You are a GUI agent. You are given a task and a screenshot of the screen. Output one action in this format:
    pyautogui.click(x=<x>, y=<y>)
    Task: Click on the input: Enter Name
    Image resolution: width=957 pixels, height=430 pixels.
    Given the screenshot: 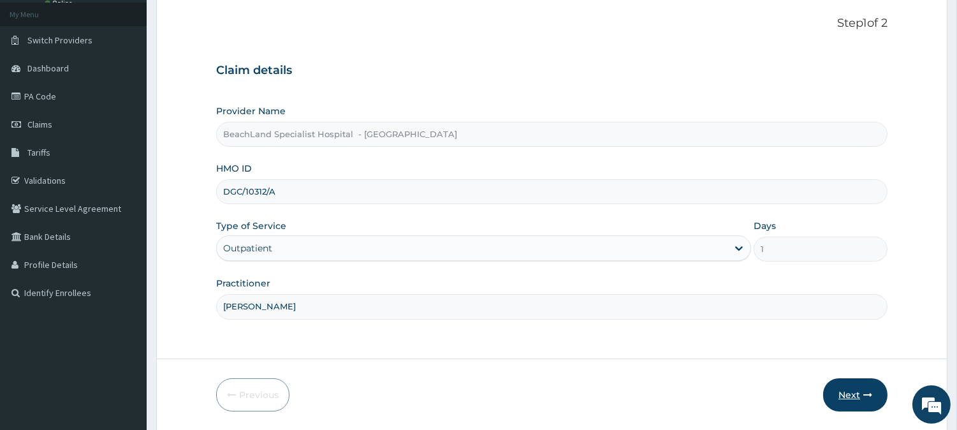 What is the action you would take?
    pyautogui.click(x=552, y=306)
    